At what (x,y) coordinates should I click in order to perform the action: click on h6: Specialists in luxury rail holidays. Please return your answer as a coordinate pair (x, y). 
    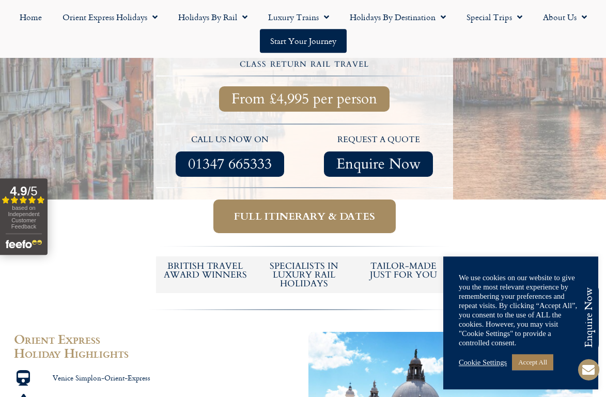
    Looking at the image, I should click on (304, 274).